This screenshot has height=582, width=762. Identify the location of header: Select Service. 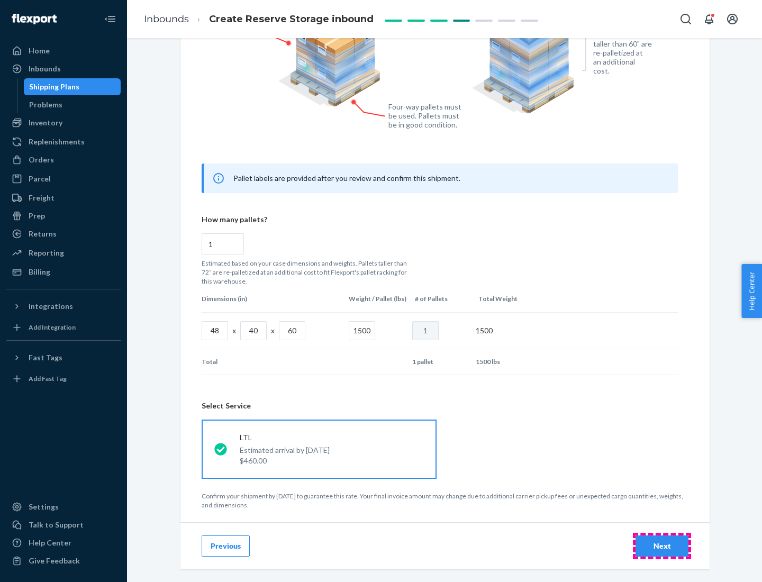
(445, 406).